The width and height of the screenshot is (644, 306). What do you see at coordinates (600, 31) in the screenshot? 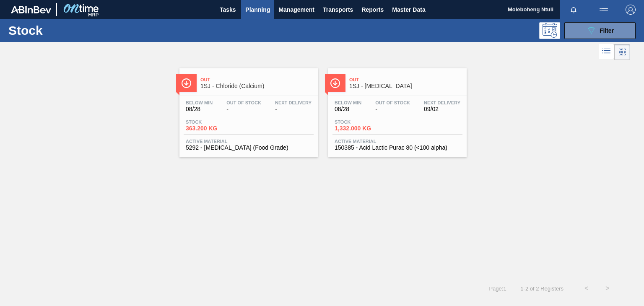
I see `button: Filter` at bounding box center [600, 31].